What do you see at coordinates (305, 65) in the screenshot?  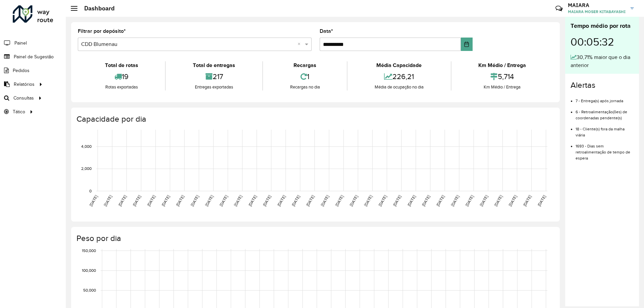 I see `div: Recargas` at bounding box center [305, 65].